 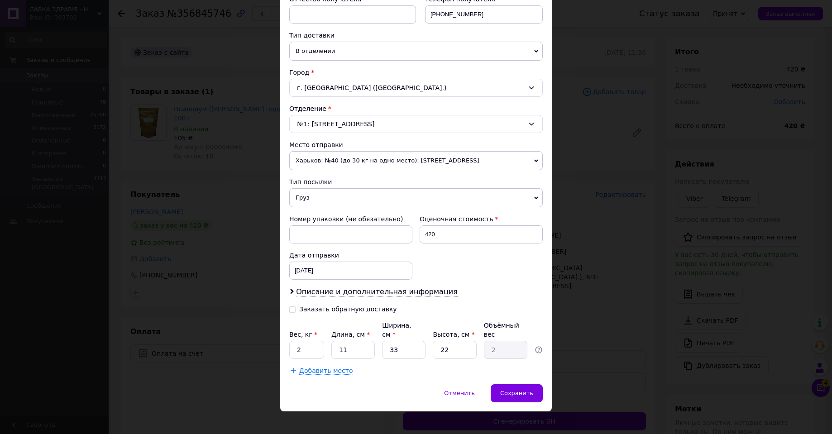 What do you see at coordinates (516, 393) in the screenshot?
I see `span: Сохранить` at bounding box center [516, 393].